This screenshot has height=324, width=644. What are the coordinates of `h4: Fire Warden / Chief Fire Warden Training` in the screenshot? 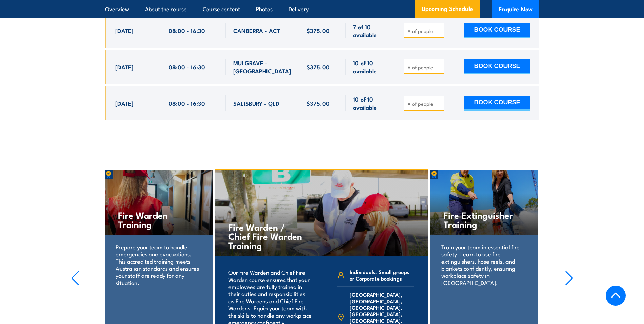 It's located at (268, 235).